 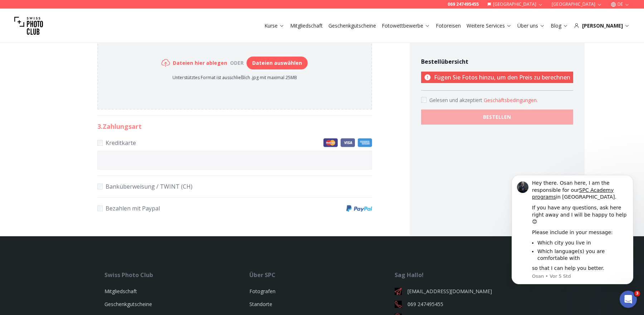 What do you see at coordinates (262, 291) in the screenshot?
I see `a: Fotografen` at bounding box center [262, 291].